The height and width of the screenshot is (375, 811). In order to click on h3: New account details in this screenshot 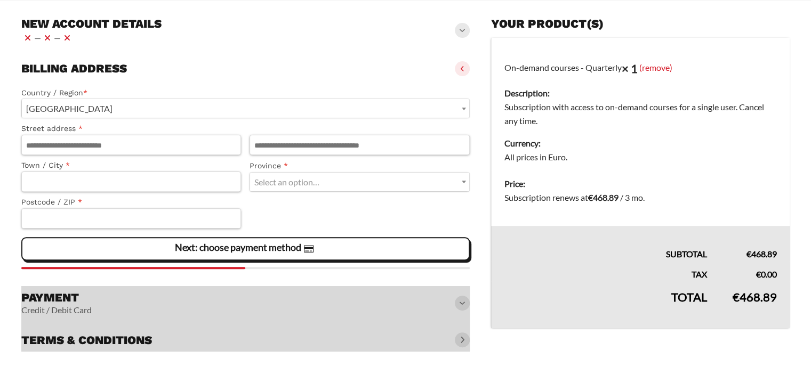, I will do `click(91, 24)`.